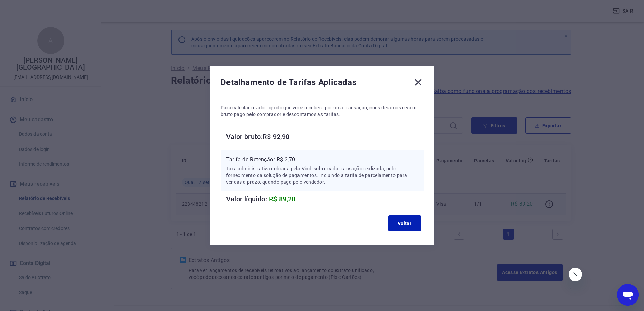 The image size is (644, 311). What do you see at coordinates (30, 7) in the screenshot?
I see `span: Olá! Precisa de ajuda?` at bounding box center [30, 7].